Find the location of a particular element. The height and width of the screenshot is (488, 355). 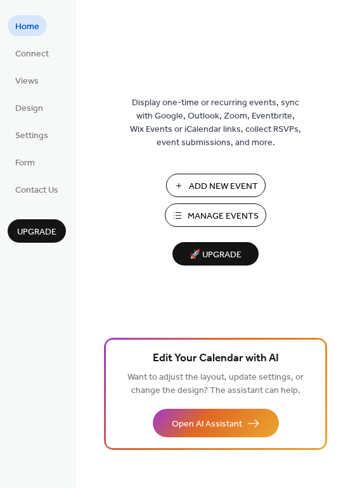

span: Design is located at coordinates (29, 108).